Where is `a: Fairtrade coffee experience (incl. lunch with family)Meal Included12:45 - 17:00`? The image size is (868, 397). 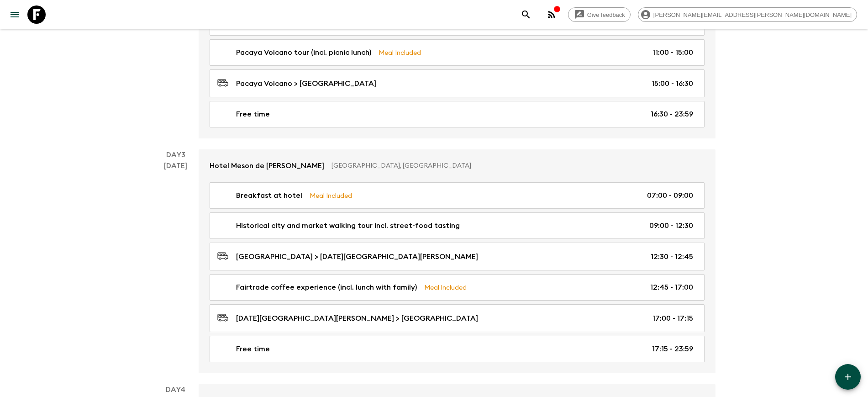 a: Fairtrade coffee experience (incl. lunch with family)Meal Included12:45 - 17:00 is located at coordinates (457, 287).